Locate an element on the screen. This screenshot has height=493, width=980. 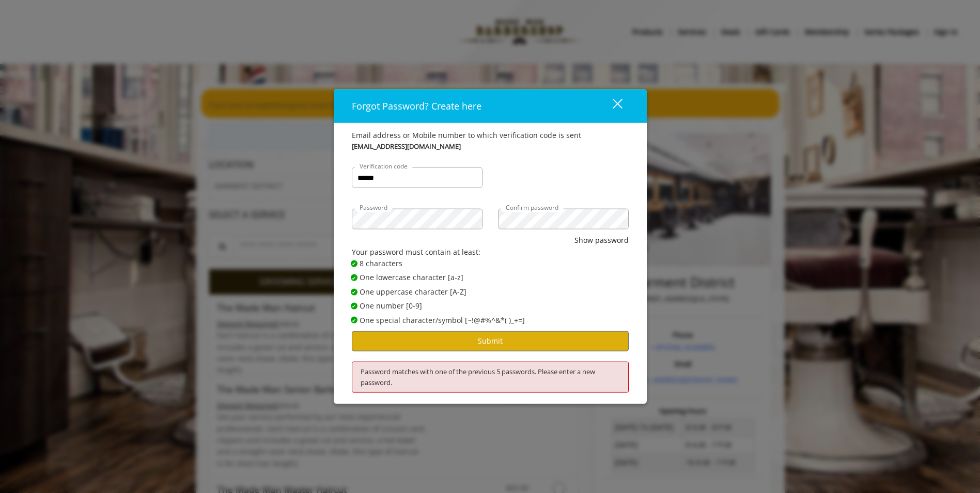
button: close dialog is located at coordinates (611, 105).